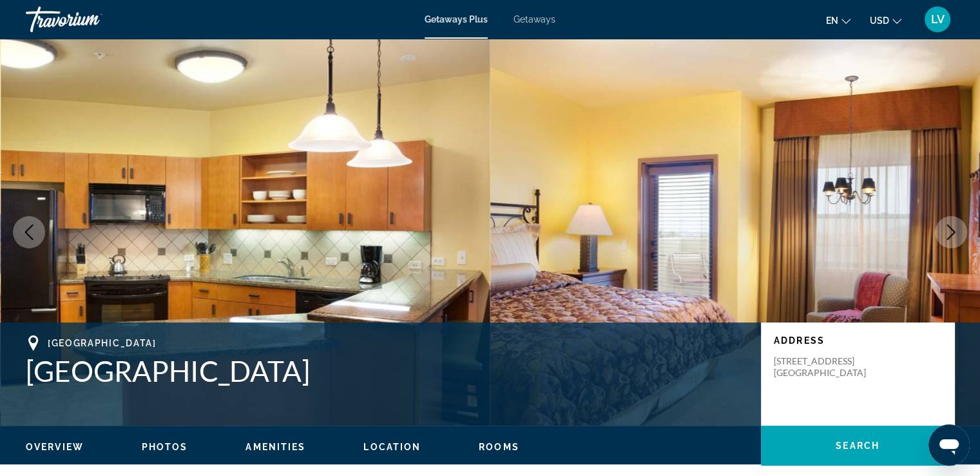 The image size is (980, 476). I want to click on button: Amenities, so click(275, 447).